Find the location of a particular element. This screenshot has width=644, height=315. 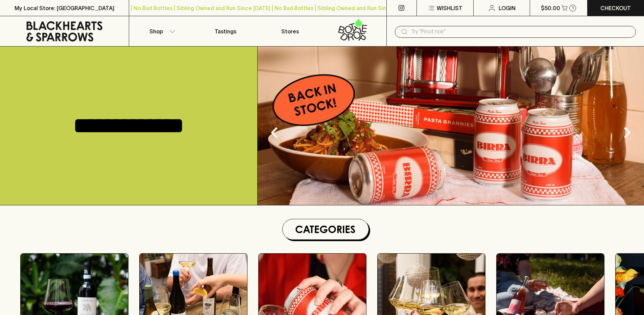

h1: Categories is located at coordinates (325, 230).